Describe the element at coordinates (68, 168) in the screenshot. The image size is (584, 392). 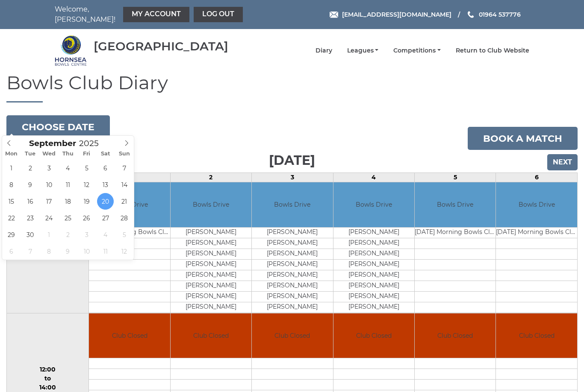
I see `span: September 4, 2025` at that location.